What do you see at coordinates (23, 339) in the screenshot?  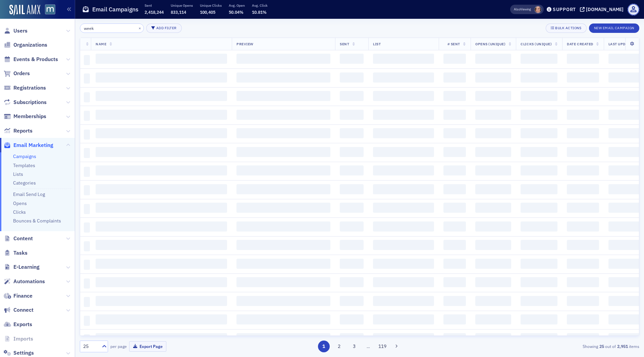 I see `span: Imports` at bounding box center [23, 339].